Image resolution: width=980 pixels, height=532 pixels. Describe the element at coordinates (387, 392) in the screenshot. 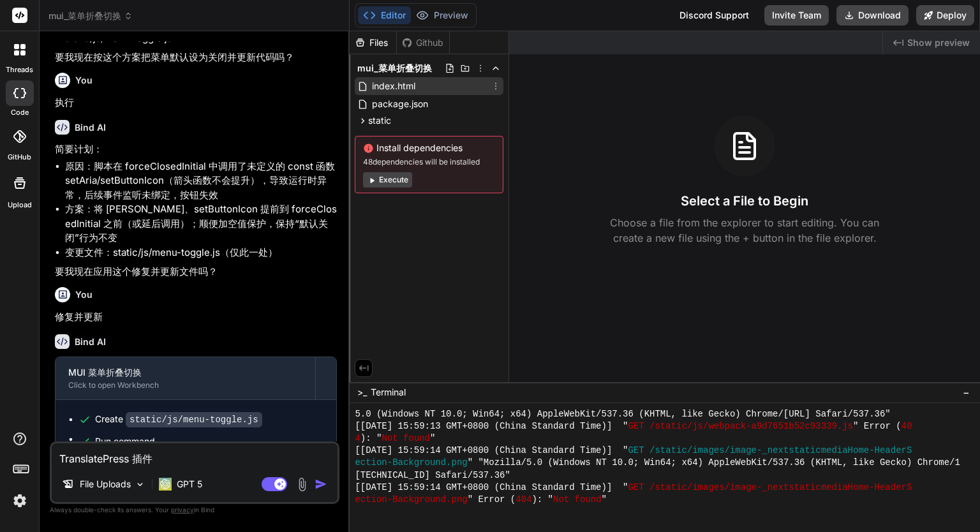

I see `span: Terminal` at that location.